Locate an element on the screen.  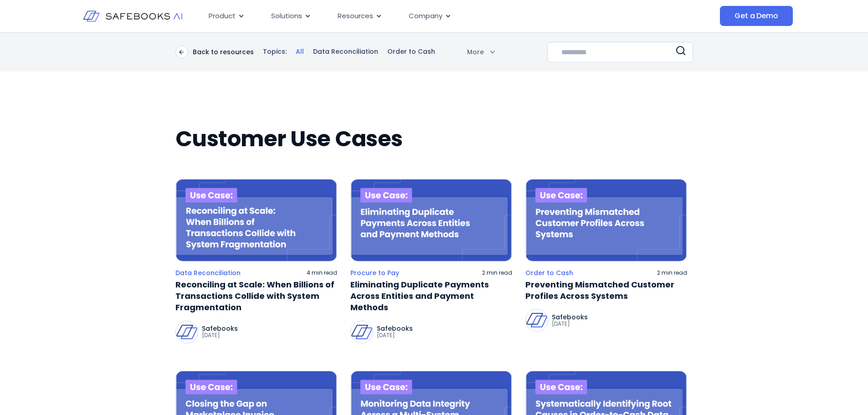
nav: Menu is located at coordinates (415, 16).